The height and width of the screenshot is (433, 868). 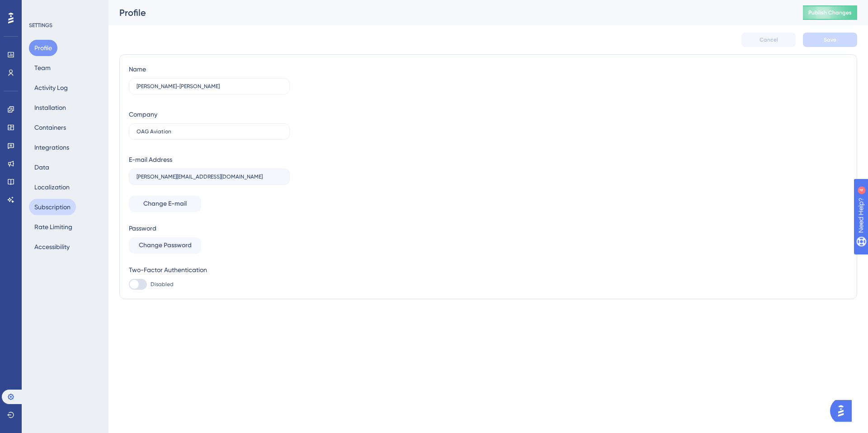 I want to click on button: Save, so click(x=830, y=40).